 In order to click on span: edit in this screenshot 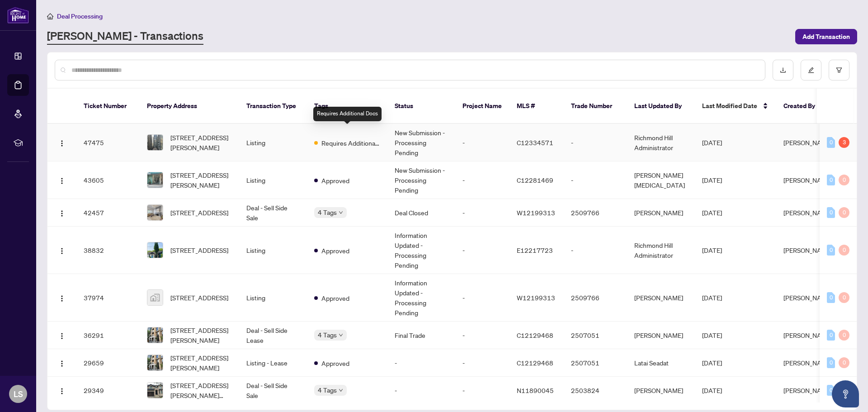, I will do `click(811, 70)`.